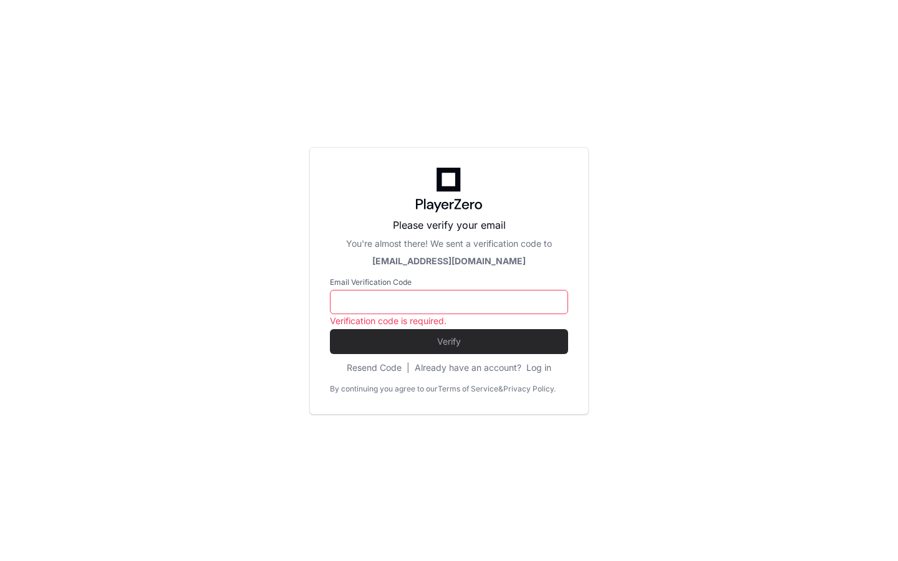 This screenshot has height=561, width=898. What do you see at coordinates (483, 368) in the screenshot?
I see `div: Already have an account?` at bounding box center [483, 368].